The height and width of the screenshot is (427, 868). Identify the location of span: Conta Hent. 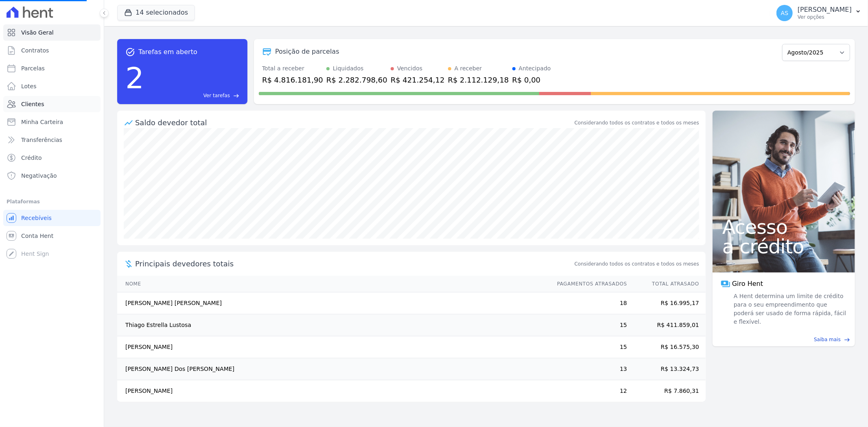
(37, 236).